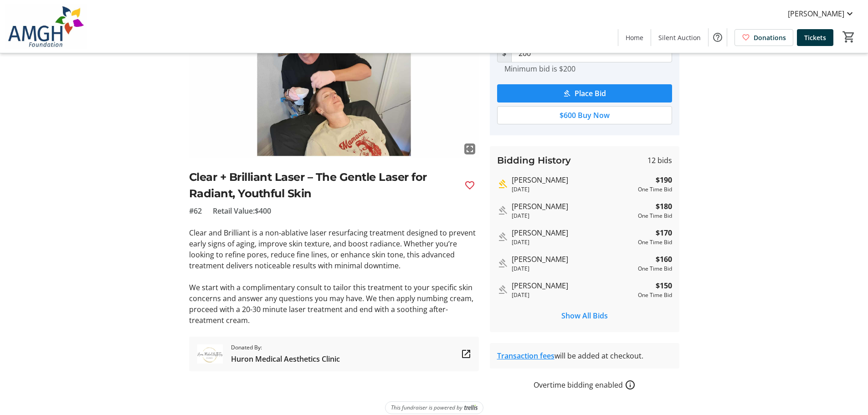 Image resolution: width=868 pixels, height=415 pixels. What do you see at coordinates (585, 356) in the screenshot?
I see `div: will be added at checkout.` at bounding box center [585, 356].